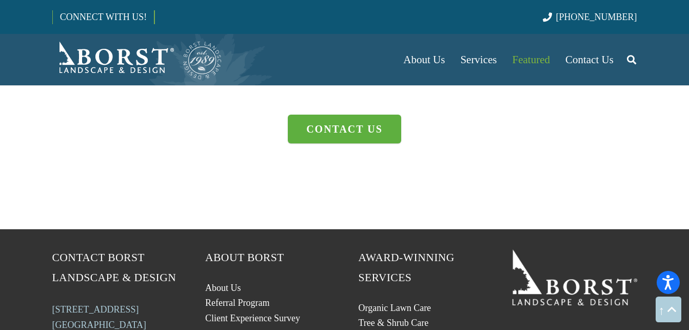 This screenshot has height=330, width=689. Describe the element at coordinates (531, 60) in the screenshot. I see `span: Featured` at that location.